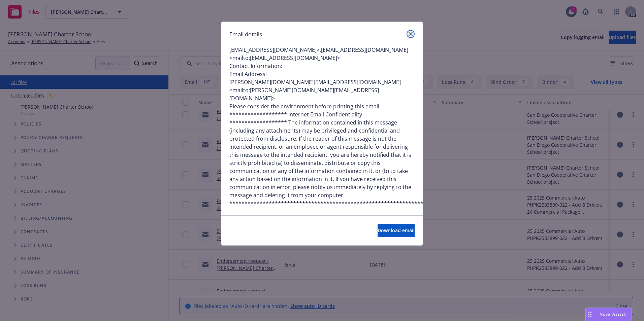  I want to click on button: Nova Assist, so click(609, 314).